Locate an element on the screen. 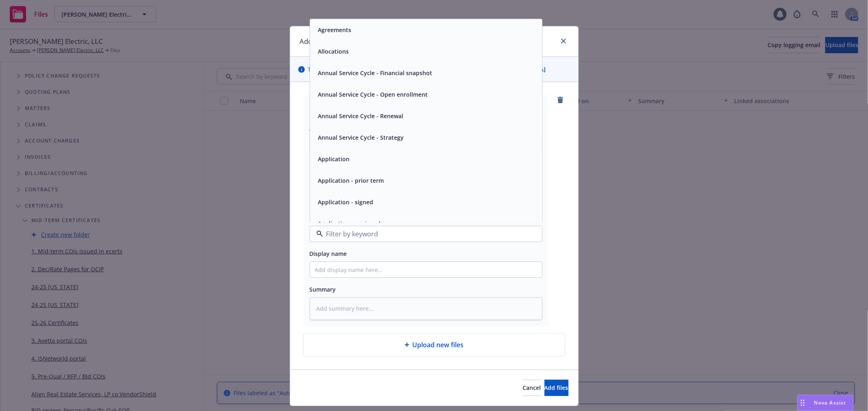 The height and width of the screenshot is (411, 868). span: Application - signed is located at coordinates (346, 202).